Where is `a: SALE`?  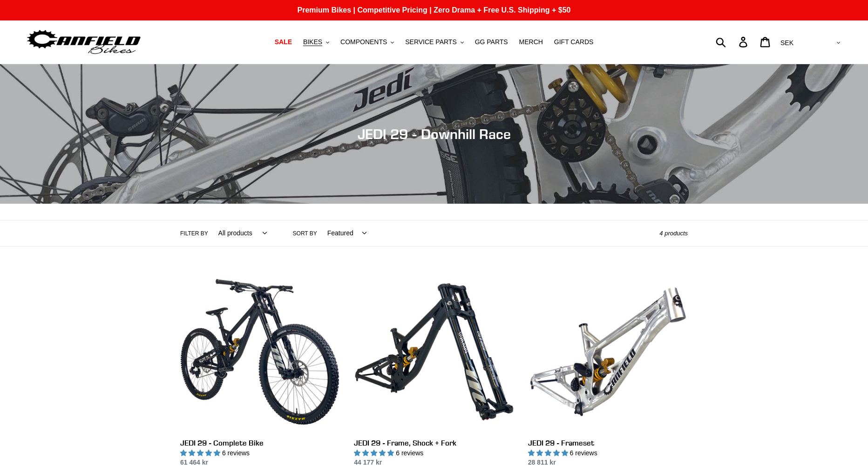
a: SALE is located at coordinates (283, 42).